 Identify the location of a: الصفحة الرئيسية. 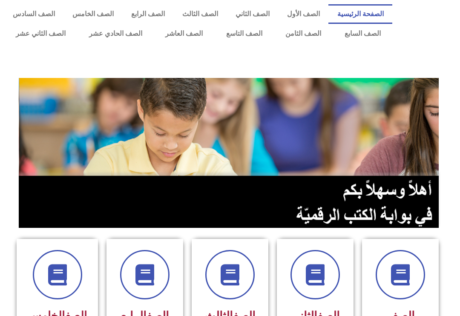
(361, 14).